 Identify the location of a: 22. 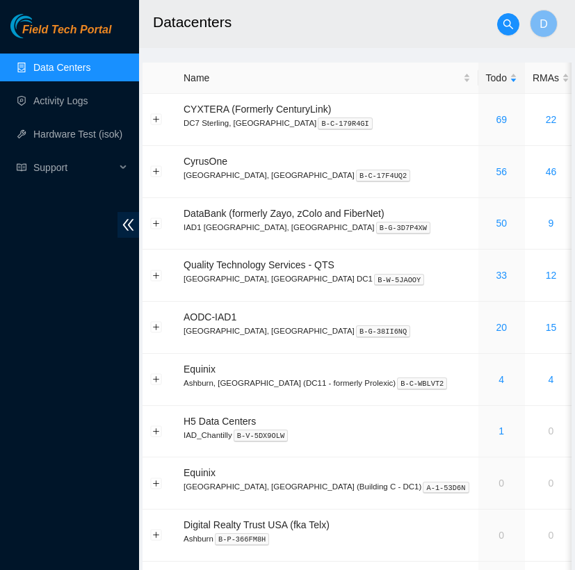
(551, 119).